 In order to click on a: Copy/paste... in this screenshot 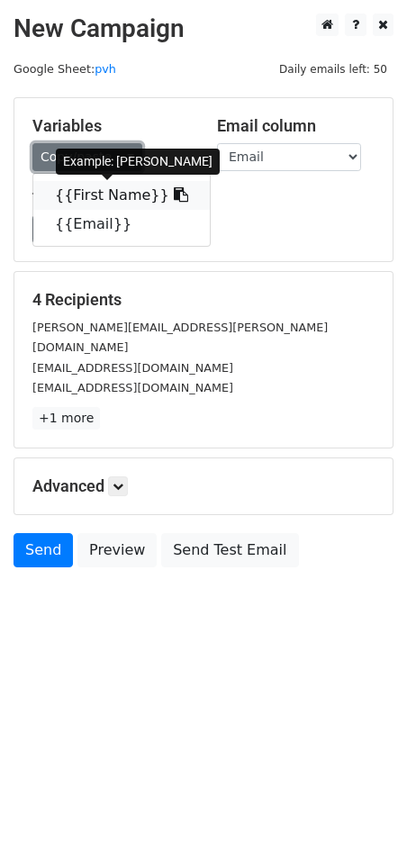, I will do `click(87, 157)`.